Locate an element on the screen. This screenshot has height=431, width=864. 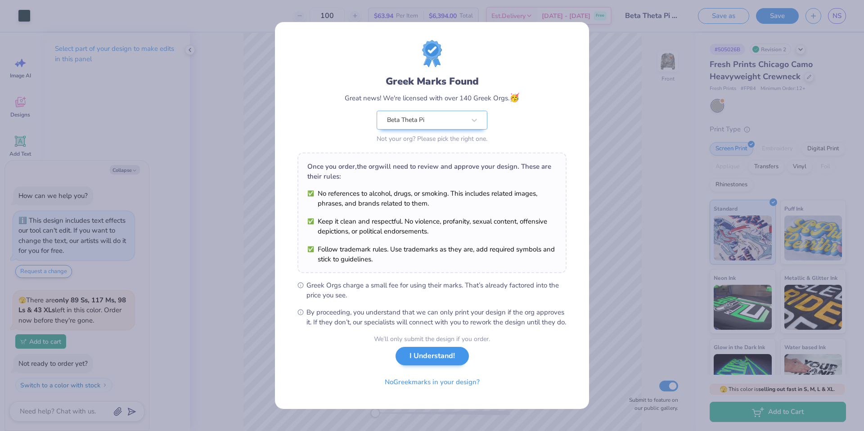
div: We’ll only submit the design if you order. is located at coordinates (432, 339).